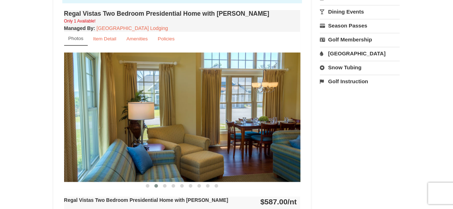 The height and width of the screenshot is (209, 453). I want to click on small: Item Detail, so click(105, 39).